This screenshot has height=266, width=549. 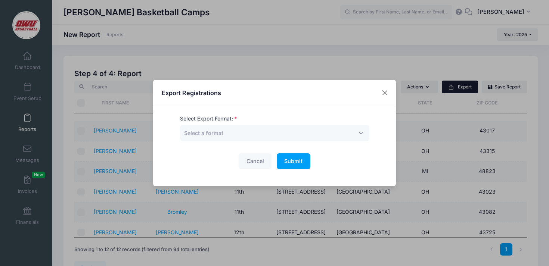 I want to click on span: Submit, so click(x=293, y=161).